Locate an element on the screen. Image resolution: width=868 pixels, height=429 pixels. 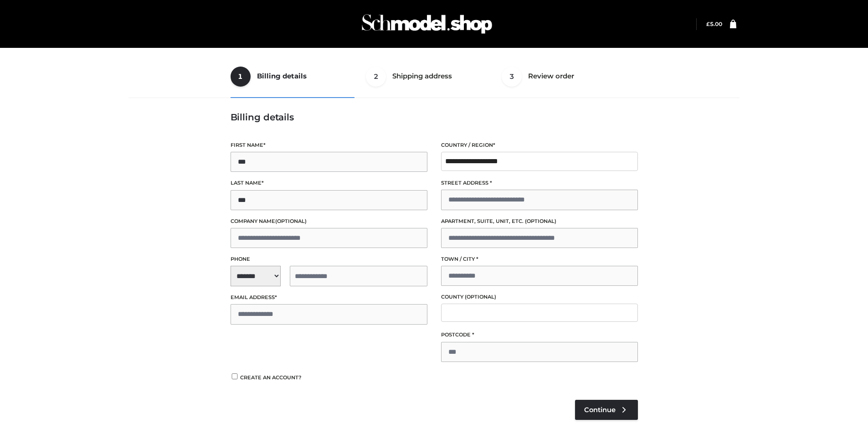
span: Continue is located at coordinates (599, 410).